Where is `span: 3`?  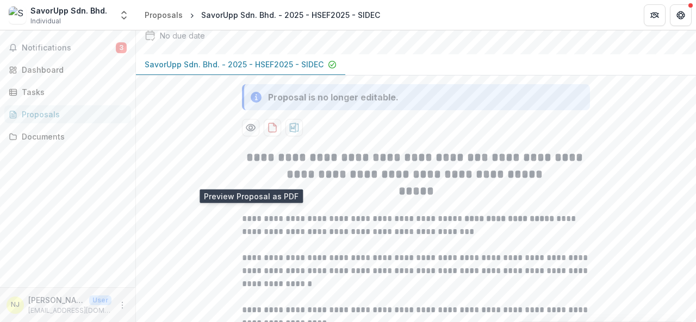 span: 3 is located at coordinates (121, 48).